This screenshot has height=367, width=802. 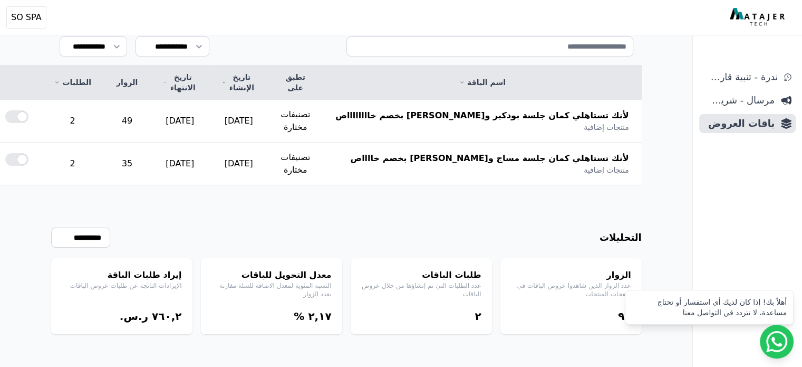 I want to click on span: ر.س., so click(x=134, y=316).